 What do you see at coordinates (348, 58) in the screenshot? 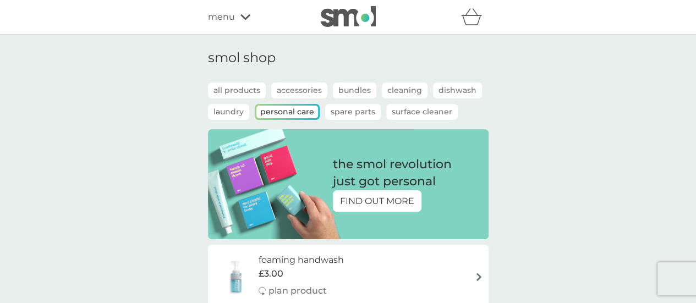
I see `h1: smol shop` at bounding box center [348, 58].